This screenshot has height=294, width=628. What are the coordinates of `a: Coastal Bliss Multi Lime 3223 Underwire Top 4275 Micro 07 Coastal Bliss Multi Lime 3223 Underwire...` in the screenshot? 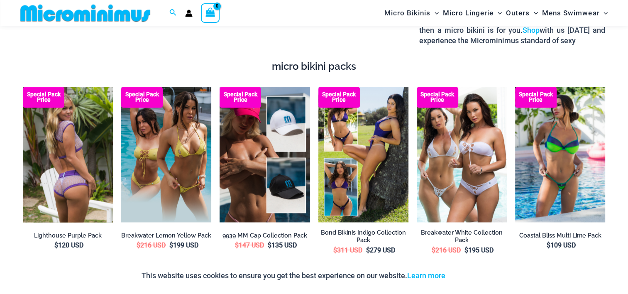 It's located at (560, 154).